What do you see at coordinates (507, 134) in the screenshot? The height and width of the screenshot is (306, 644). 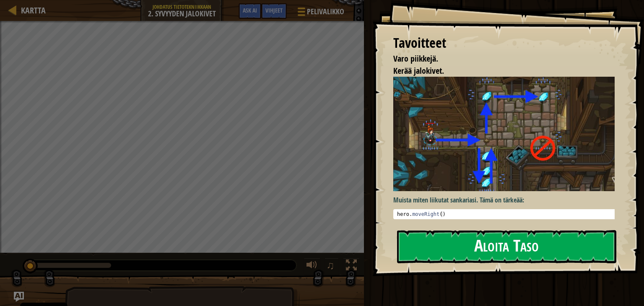 I see `img: Gems in the deep` at bounding box center [507, 134].